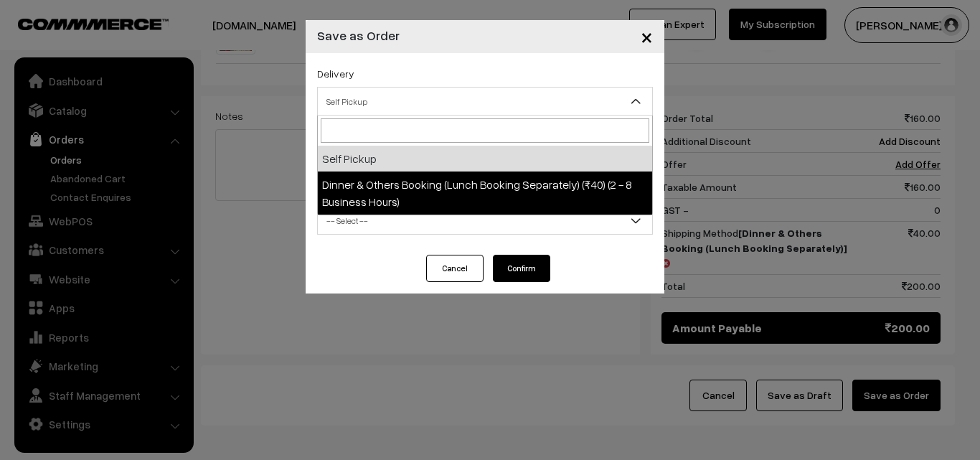 The height and width of the screenshot is (460, 980). I want to click on button: Close, so click(647, 37).